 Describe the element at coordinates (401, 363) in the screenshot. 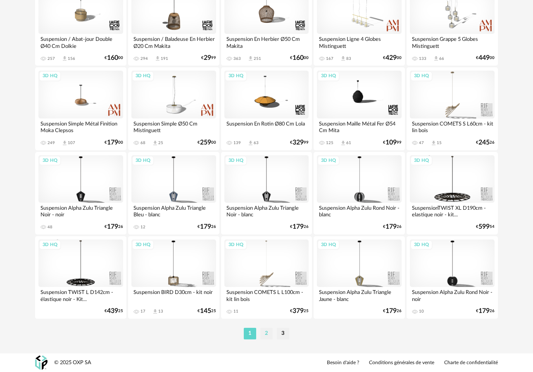

I see `a: Conditions générales de vente` at that location.